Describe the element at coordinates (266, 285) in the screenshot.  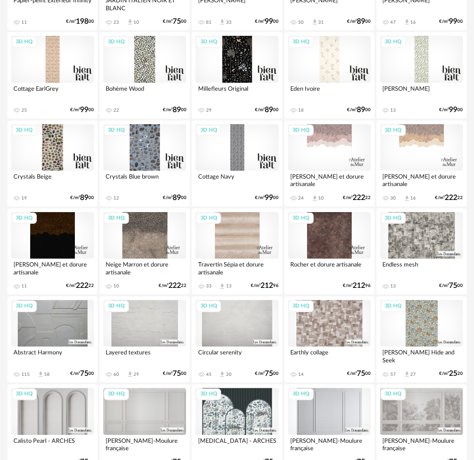
I see `span: 212` at that location.